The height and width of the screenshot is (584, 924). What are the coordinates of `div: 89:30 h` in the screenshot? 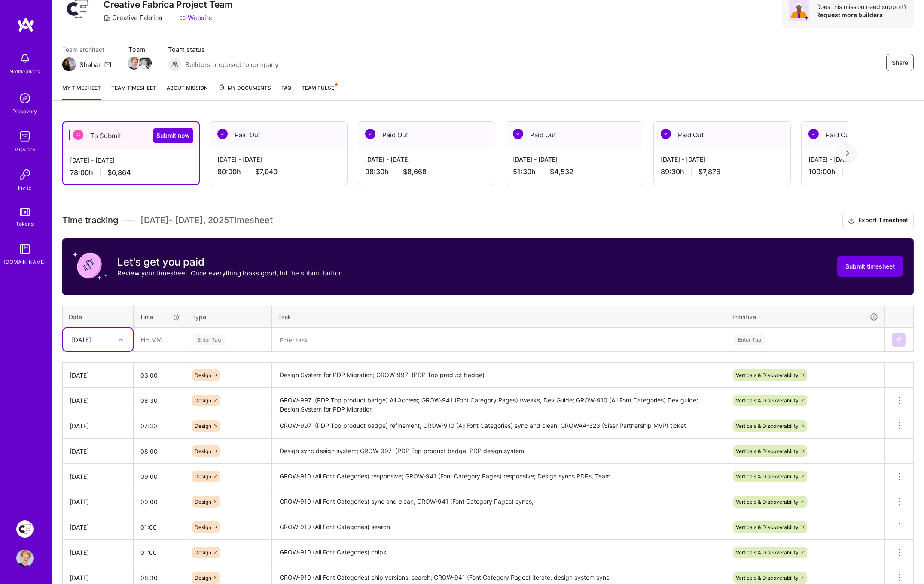 It's located at (722, 172).